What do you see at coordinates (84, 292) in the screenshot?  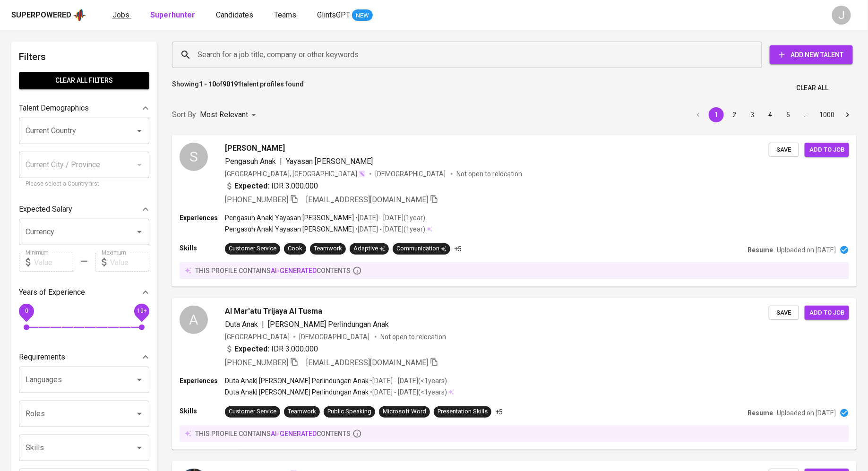 I see `div: Years of Experience` at bounding box center [84, 292].